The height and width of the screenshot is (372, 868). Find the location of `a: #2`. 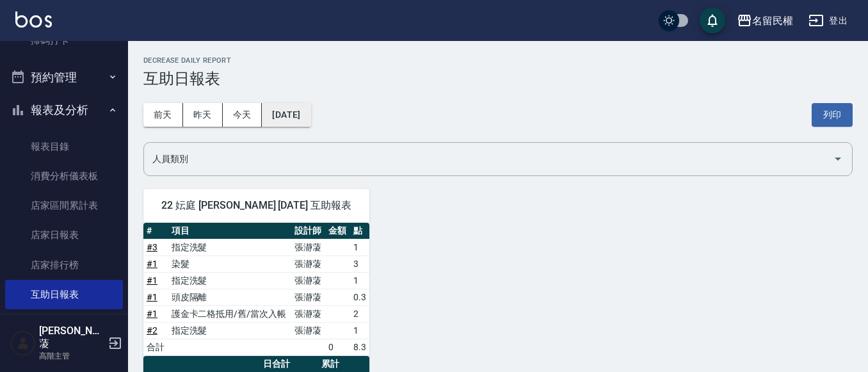

a: #2 is located at coordinates (152, 330).